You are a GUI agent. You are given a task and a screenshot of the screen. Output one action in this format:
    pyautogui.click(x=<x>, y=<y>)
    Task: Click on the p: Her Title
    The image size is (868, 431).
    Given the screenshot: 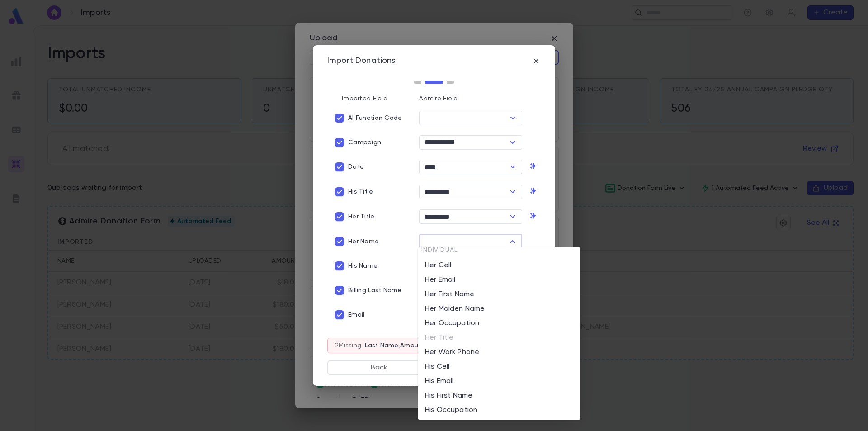 What is the action you would take?
    pyautogui.click(x=361, y=216)
    